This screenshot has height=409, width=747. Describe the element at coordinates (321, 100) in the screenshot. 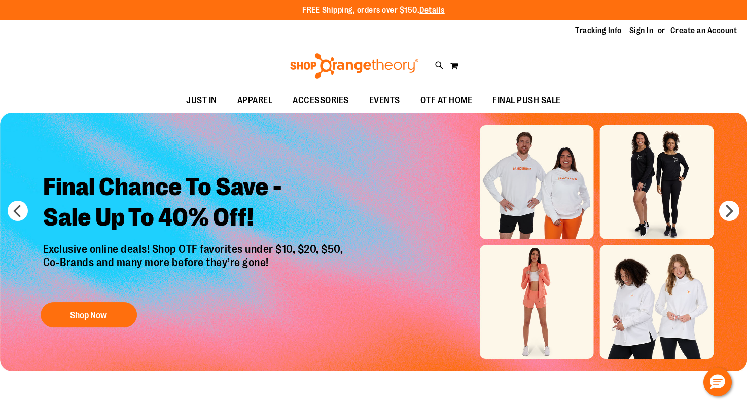

I see `span: ACCESSORIES` at that location.